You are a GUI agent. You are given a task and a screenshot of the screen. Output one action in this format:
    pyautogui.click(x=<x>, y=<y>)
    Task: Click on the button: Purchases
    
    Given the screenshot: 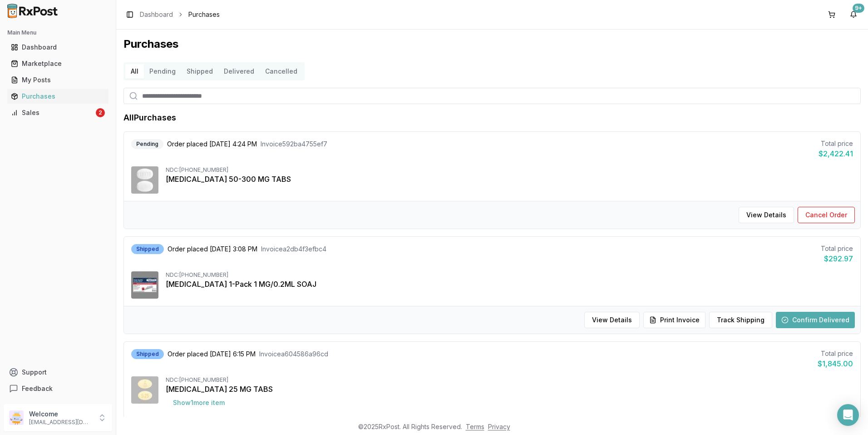 What is the action you would take?
    pyautogui.click(x=58, y=97)
    